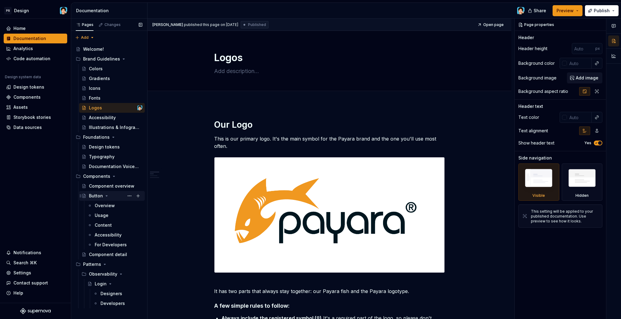 This screenshot has width=621, height=319. Describe the element at coordinates (35, 117) in the screenshot. I see `a: Storybook stories` at that location.